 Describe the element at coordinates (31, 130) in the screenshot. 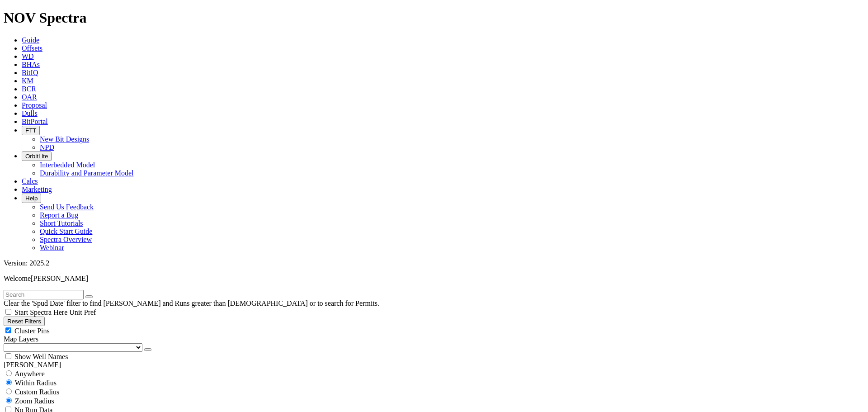

I see `span: FTT` at that location.